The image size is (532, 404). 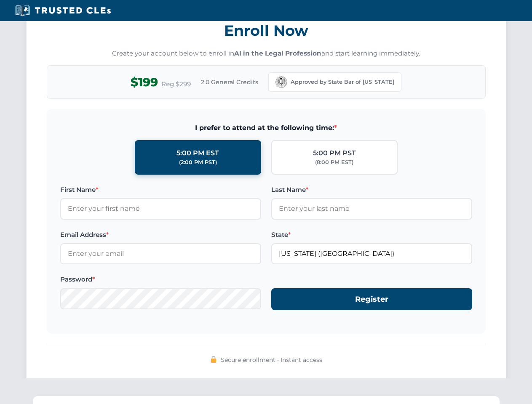 I want to click on div: 5:00 PM PST, so click(x=334, y=153).